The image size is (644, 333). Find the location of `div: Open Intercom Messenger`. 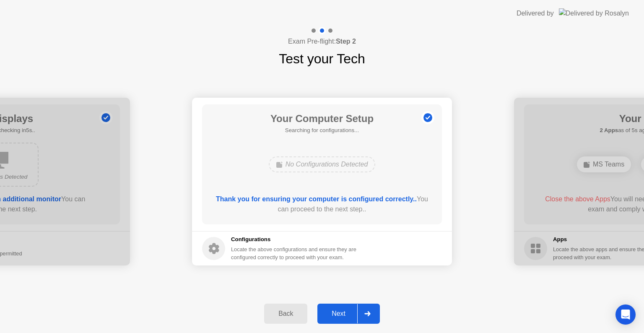

div: Open Intercom Messenger is located at coordinates (626, 314).